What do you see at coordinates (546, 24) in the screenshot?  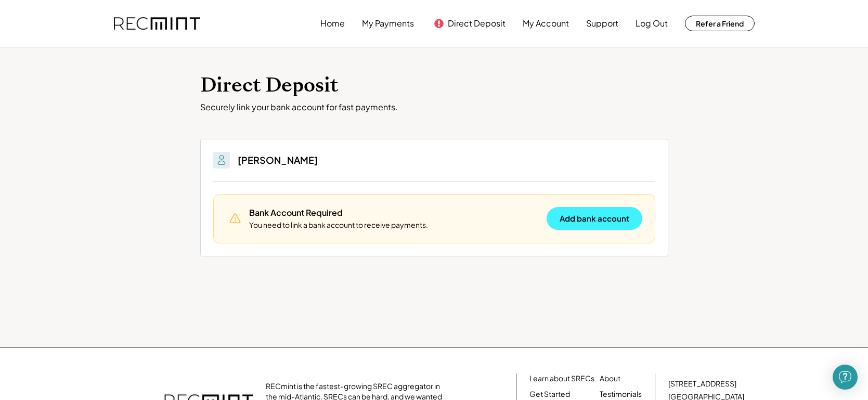 I see `button: My Account` at bounding box center [546, 24].